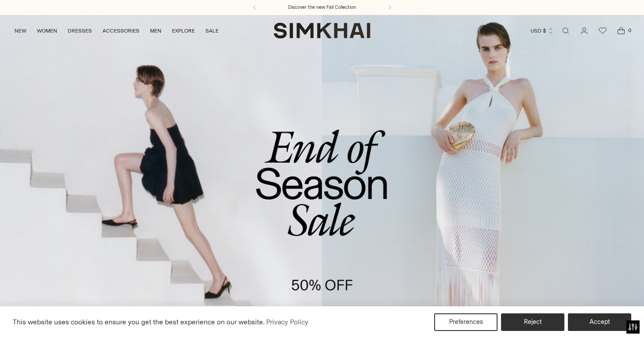 This screenshot has height=338, width=644. What do you see at coordinates (322, 8) in the screenshot?
I see `h3: Discover the new Fall Collection` at bounding box center [322, 8].